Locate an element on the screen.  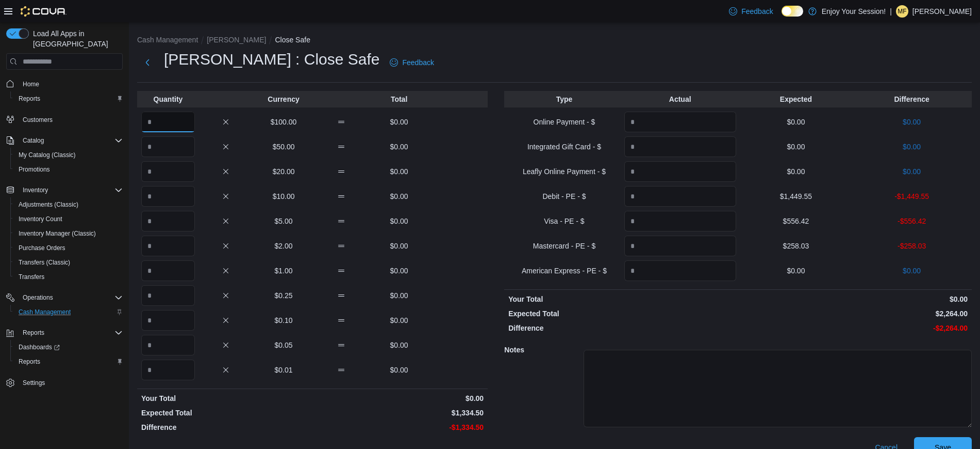
span: MF is located at coordinates (902, 11).